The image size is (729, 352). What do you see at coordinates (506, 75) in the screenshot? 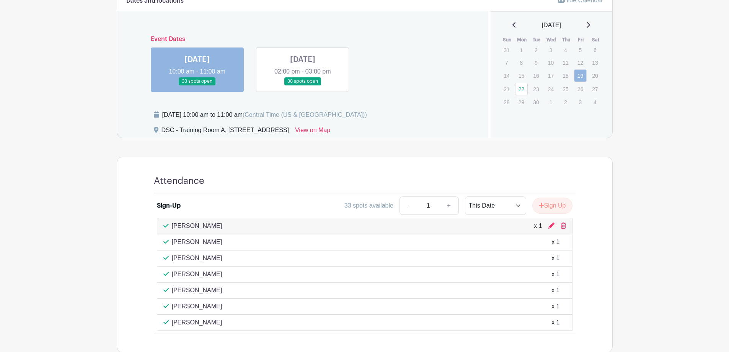
I see `p: 14` at bounding box center [506, 75].